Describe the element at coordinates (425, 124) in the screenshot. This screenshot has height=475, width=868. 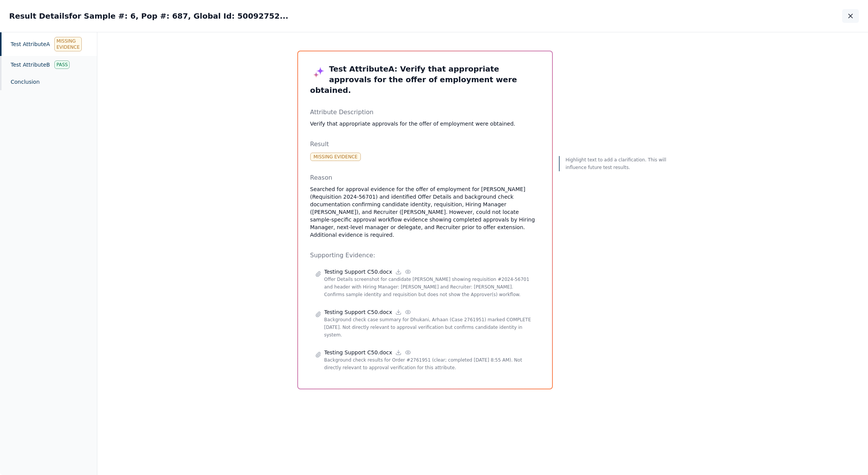
I see `p: Verify that appropriate approvals for the offer of employment were obtained.` at that location.